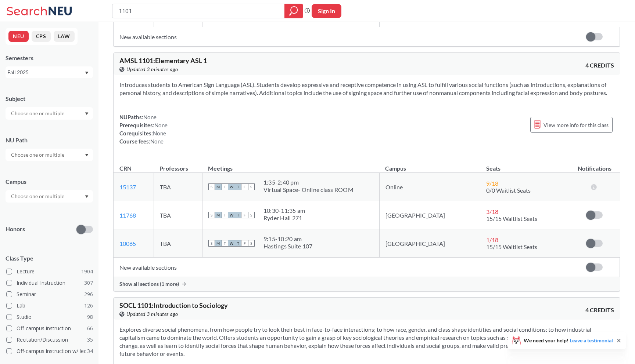 This screenshot has width=635, height=364. Describe the element at coordinates (90, 329) in the screenshot. I see `span: 66` at that location.